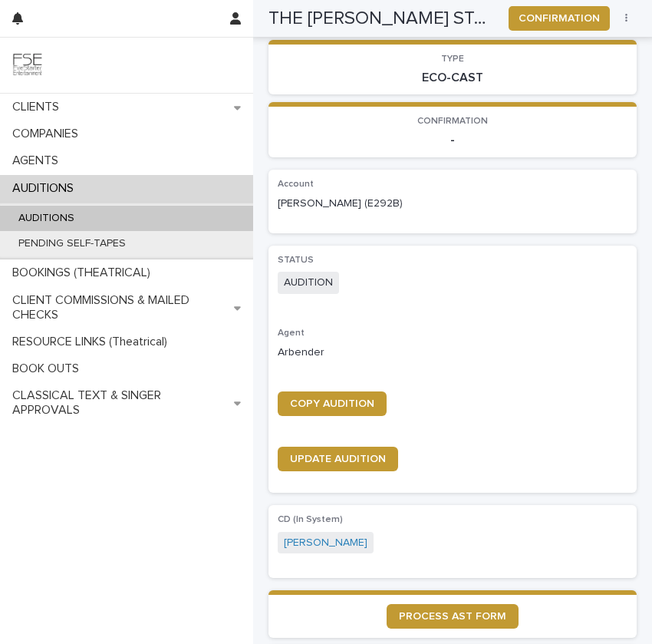  What do you see at coordinates (333, 404) in the screenshot?
I see `a: COPY AUDITION` at bounding box center [333, 404].